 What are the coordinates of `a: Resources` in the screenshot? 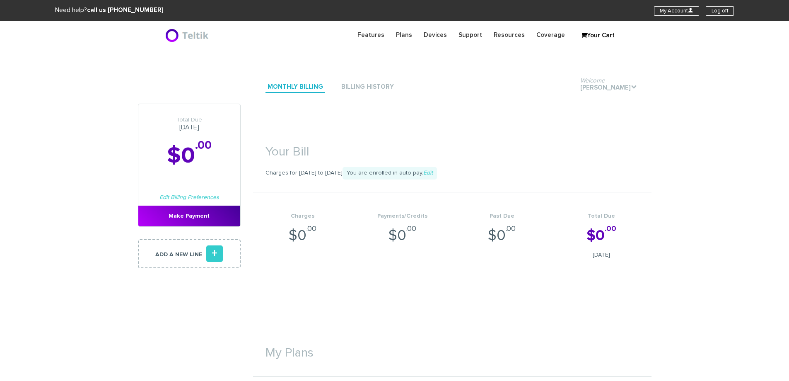 It's located at (509, 35).